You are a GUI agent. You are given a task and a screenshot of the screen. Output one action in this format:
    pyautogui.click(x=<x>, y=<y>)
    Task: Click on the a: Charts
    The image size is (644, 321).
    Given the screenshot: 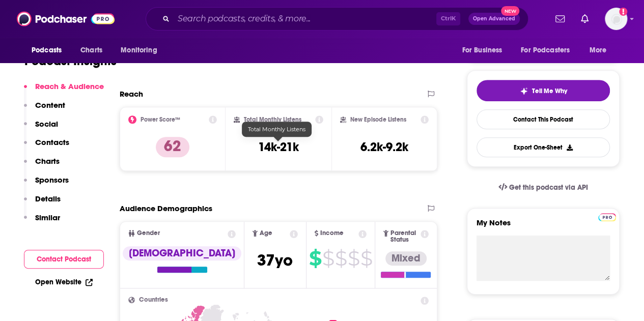 What is the action you would take?
    pyautogui.click(x=91, y=50)
    